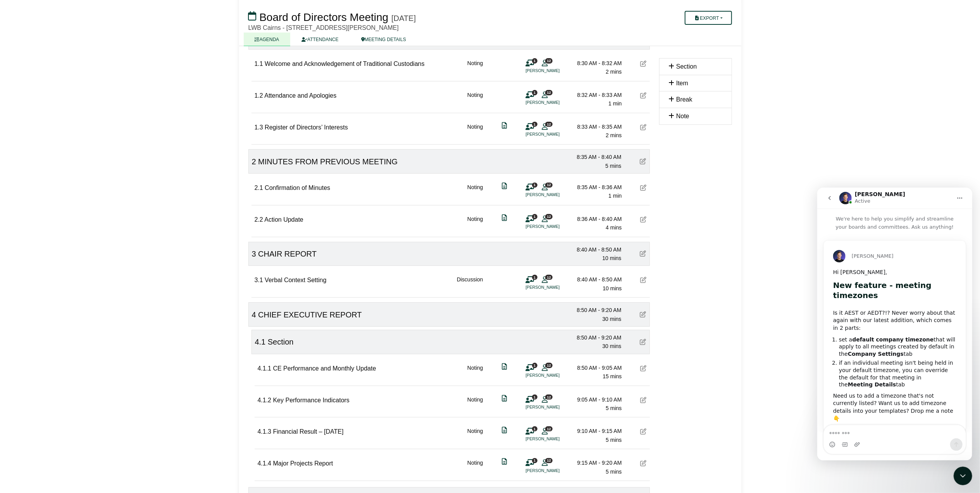  I want to click on span: 1 min, so click(615, 103).